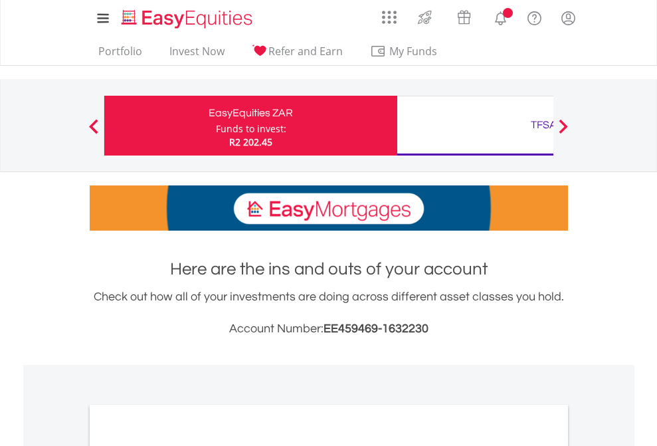 The height and width of the screenshot is (446, 657). Describe the element at coordinates (329, 269) in the screenshot. I see `h1: Here are the ins and outs of your account` at that location.